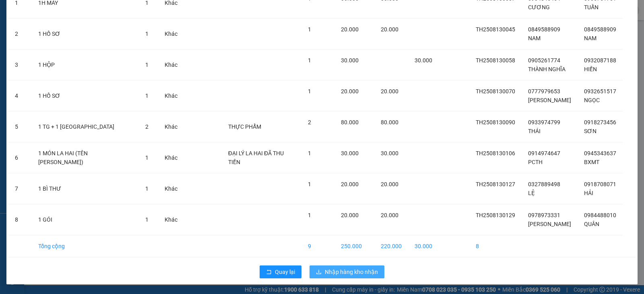 Image resolution: width=644 pixels, height=294 pixels. What do you see at coordinates (591, 224) in the screenshot?
I see `span: QUÂN` at bounding box center [591, 224].